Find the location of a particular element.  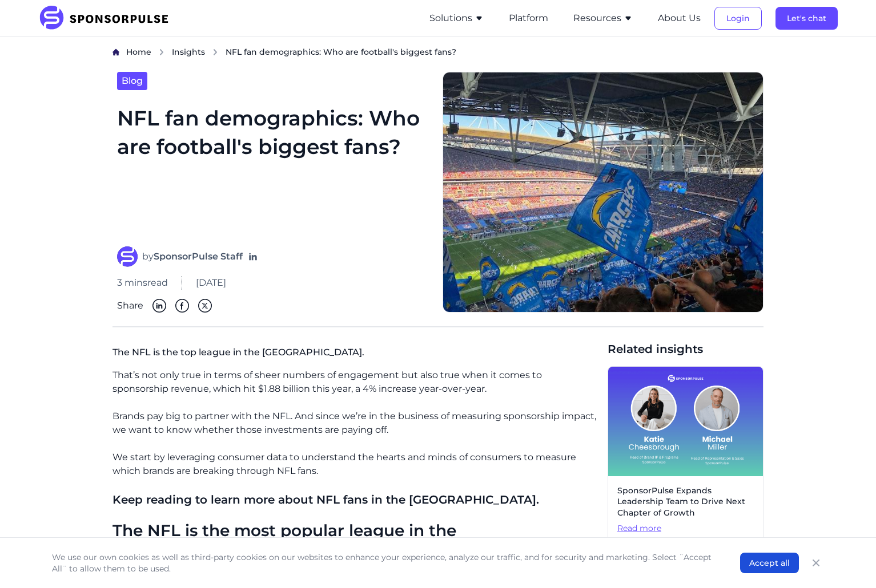

a: Home is located at coordinates (139, 52).